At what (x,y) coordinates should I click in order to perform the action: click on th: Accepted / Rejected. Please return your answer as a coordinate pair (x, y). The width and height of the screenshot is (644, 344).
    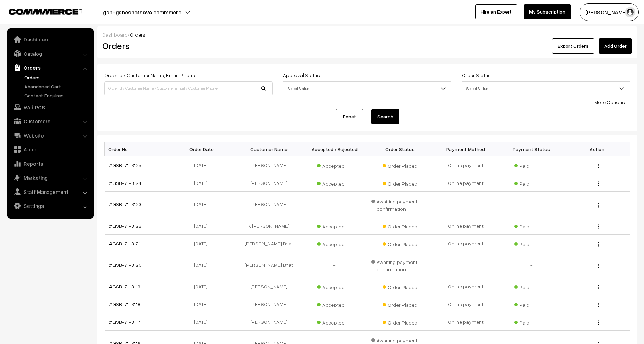
    Looking at the image, I should click on (334, 149).